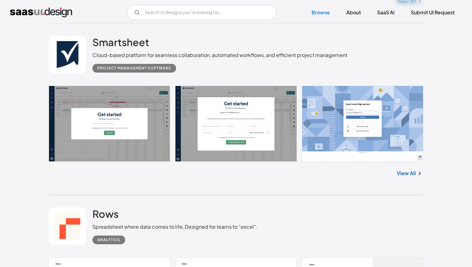 This screenshot has width=472, height=267. Describe the element at coordinates (105, 214) in the screenshot. I see `h2: Rows` at that location.